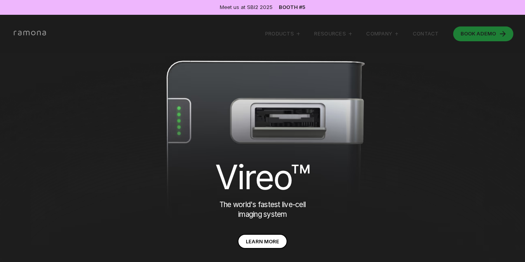  I want to click on h1: Vireo™, so click(262, 177).